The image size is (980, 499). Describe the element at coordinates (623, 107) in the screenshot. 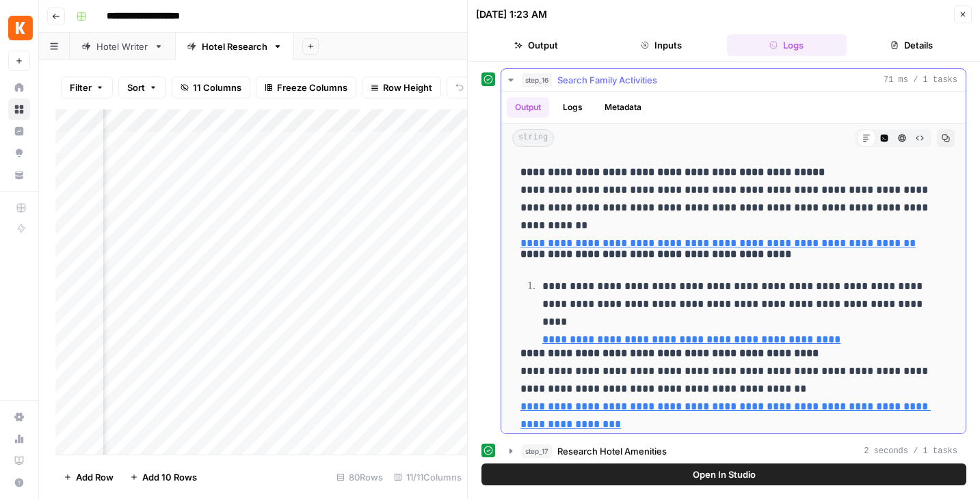

I see `button: Metadata` at that location.